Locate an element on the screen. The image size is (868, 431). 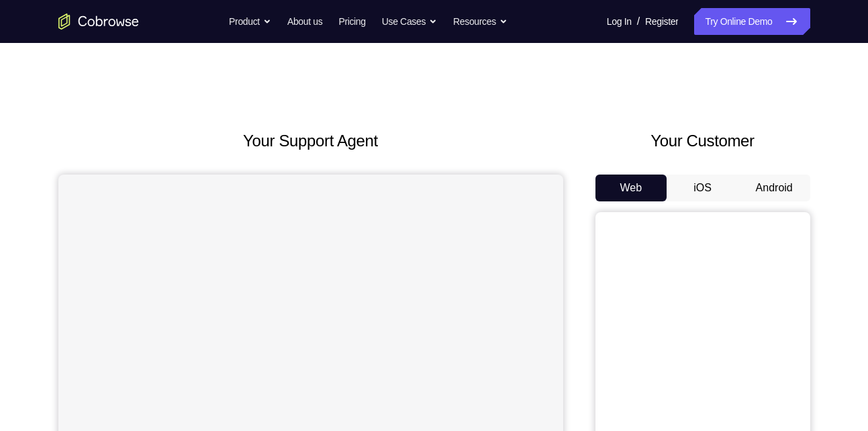
h2: Your Support Agent is located at coordinates (310, 141).